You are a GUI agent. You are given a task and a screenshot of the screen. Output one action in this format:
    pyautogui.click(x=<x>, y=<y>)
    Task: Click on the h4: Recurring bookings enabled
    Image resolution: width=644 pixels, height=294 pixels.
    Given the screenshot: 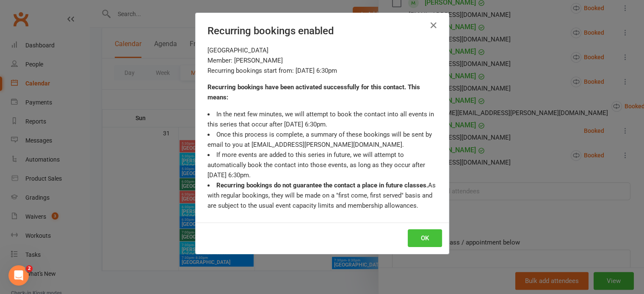 What is the action you would take?
    pyautogui.click(x=322, y=31)
    